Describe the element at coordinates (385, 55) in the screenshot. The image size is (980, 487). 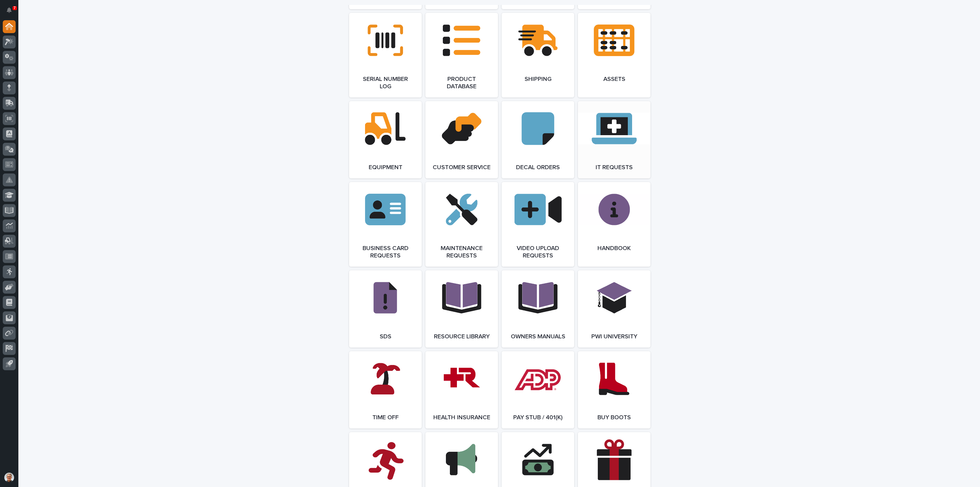
I see `a: Serial Number Log` at that location.